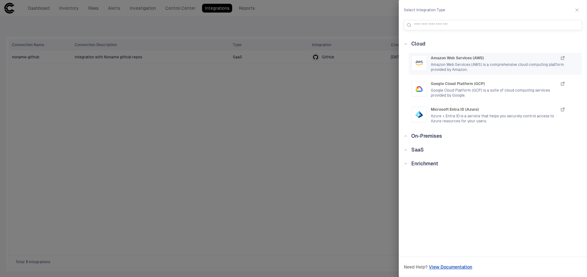  Describe the element at coordinates (457, 58) in the screenshot. I see `span: Amazon Web Services (AWS)` at that location.